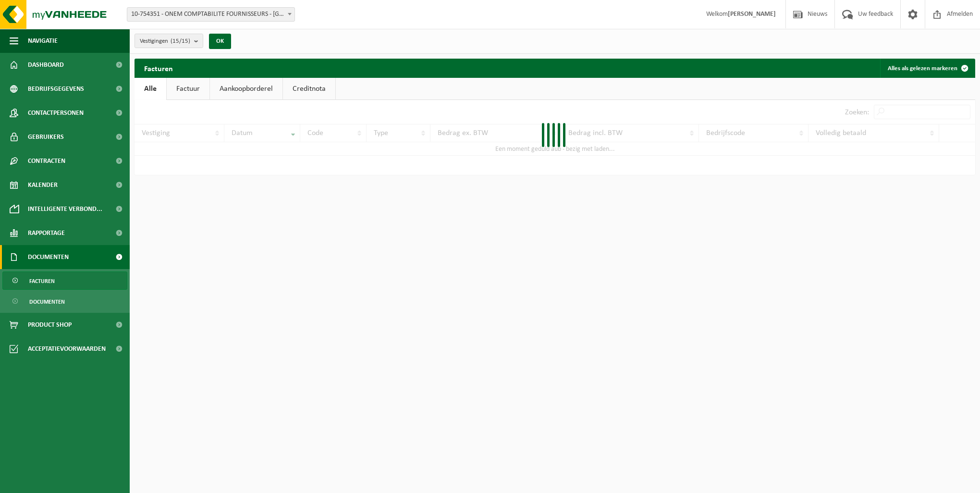 The image size is (980, 493). Describe the element at coordinates (169, 41) in the screenshot. I see `button: Vestigingen(15/15)` at that location.